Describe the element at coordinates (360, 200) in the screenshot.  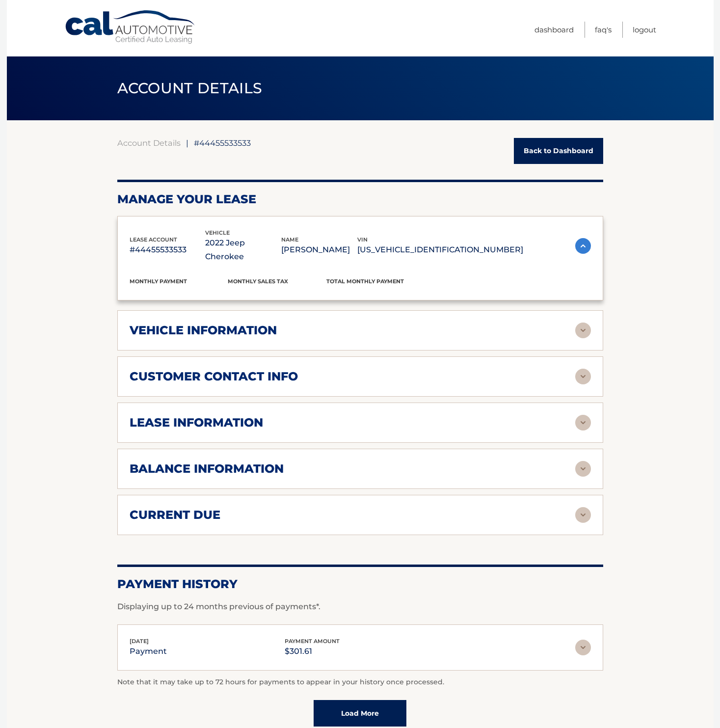
I see `h2: Manage Your Lease` at that location.